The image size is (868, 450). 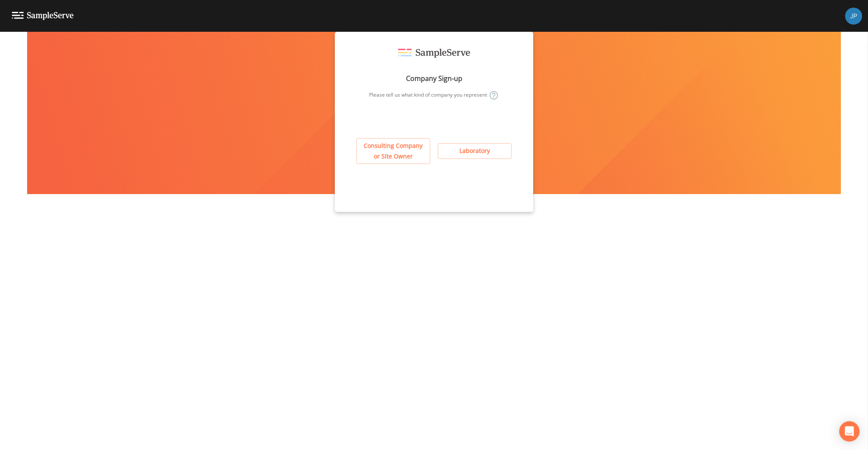 I want to click on img: 6a6d5b5d644352ee6cc366964e1badea, so click(x=854, y=16).